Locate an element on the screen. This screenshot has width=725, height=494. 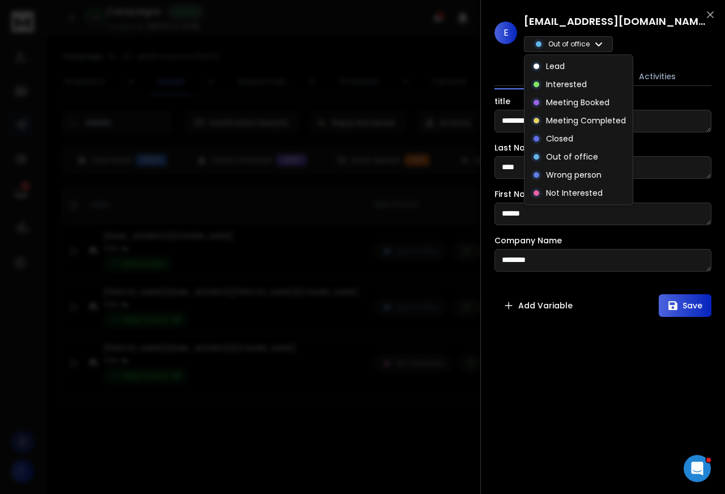
p: Meeting Booked is located at coordinates (577, 102).